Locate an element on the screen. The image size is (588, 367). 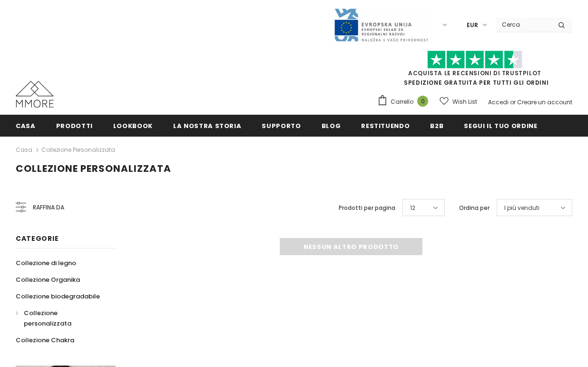
span: SPEDIZIONE GRATUITA PER TUTTI GLI ORDINI is located at coordinates (475, 71).